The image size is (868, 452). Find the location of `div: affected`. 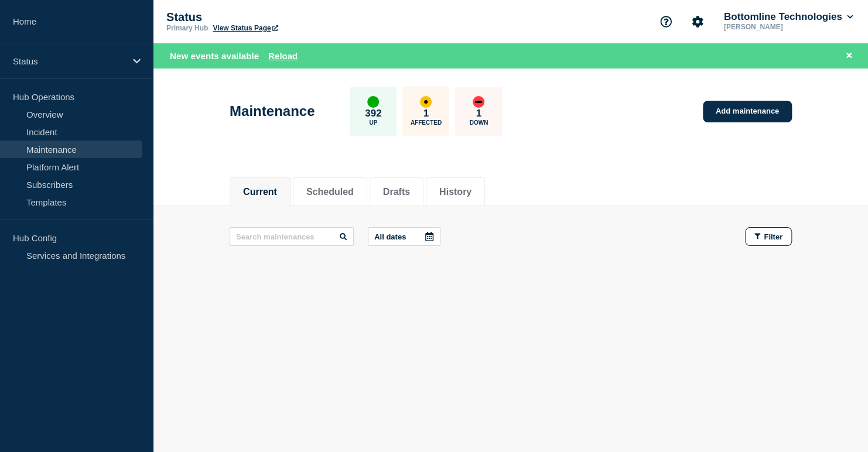

div: affected is located at coordinates (426, 101).